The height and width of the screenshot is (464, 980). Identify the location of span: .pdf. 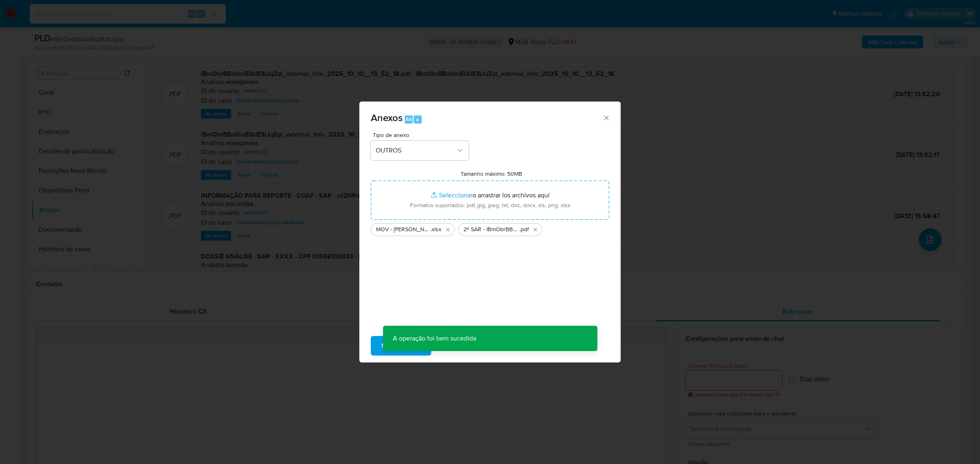
(524, 229).